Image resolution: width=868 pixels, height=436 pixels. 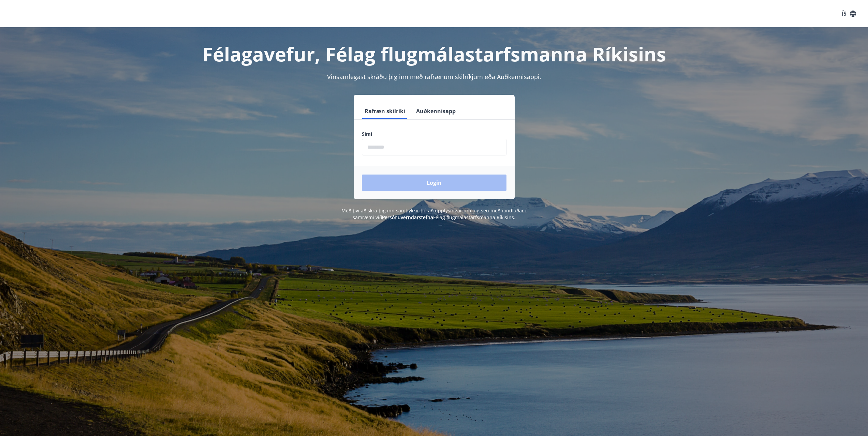 I want to click on label: Sími, so click(x=434, y=134).